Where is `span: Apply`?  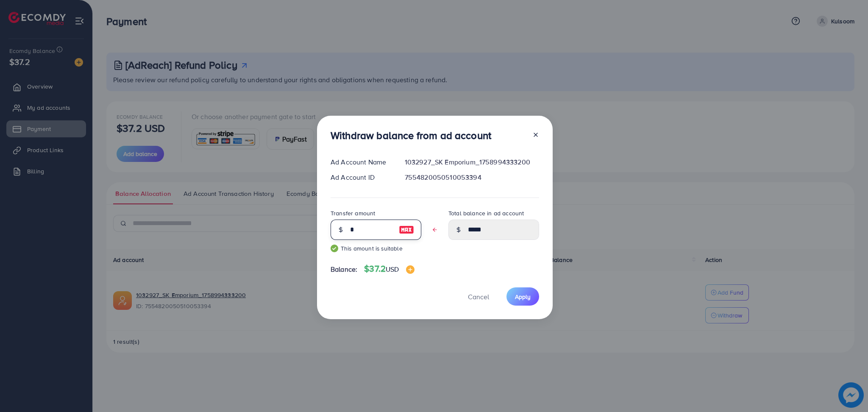
span: Apply is located at coordinates (523, 297).